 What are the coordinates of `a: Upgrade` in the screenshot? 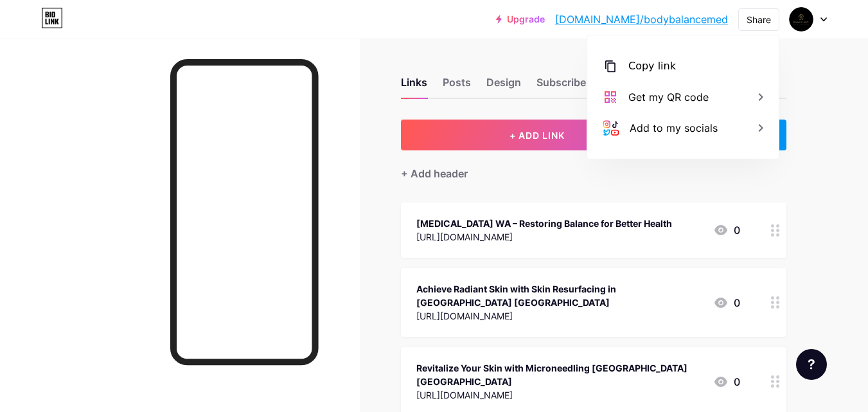 It's located at (520, 20).